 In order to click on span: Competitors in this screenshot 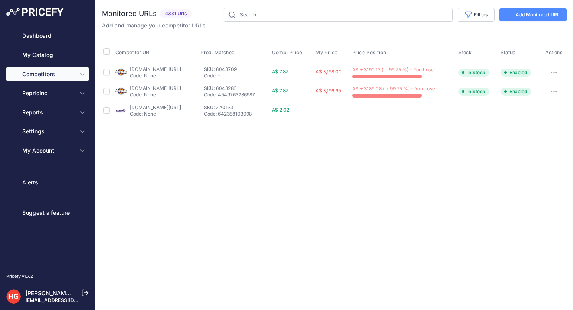, I will do `click(48, 74)`.